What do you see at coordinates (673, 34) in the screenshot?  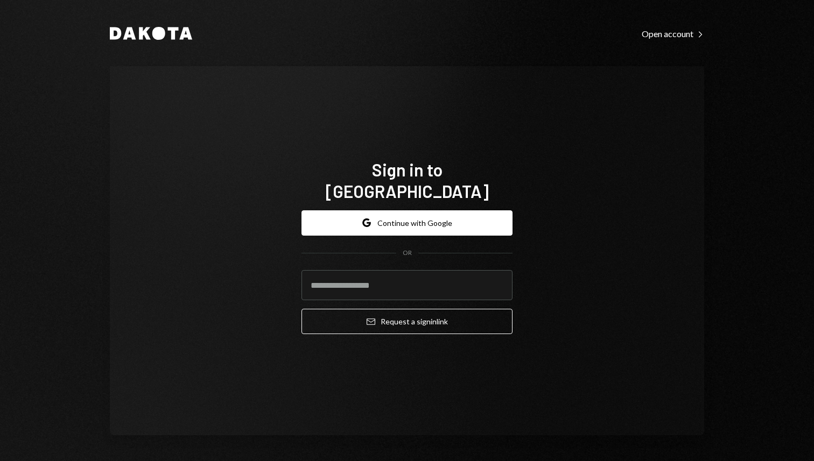 I see `div: Open account` at bounding box center [673, 34].